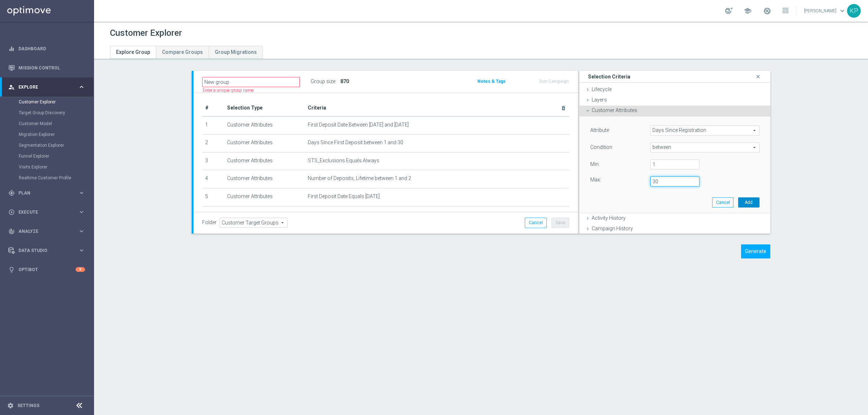 The image size is (868, 415). Describe the element at coordinates (56, 178) in the screenshot. I see `div: Realtime Customer Profile` at that location.